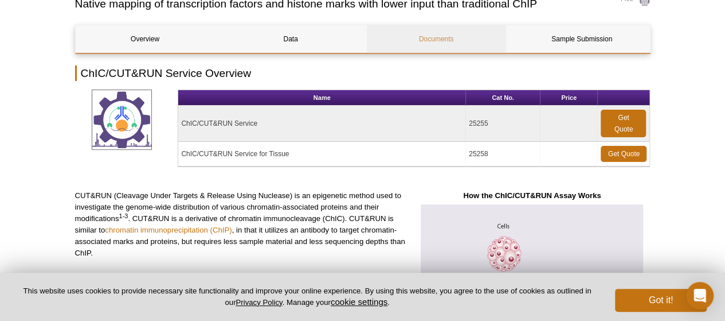 The height and width of the screenshot is (321, 725). What do you see at coordinates (240, 224) in the screenshot?
I see `p: CUT&RUN (Cleavage Under Targets & Release Using Nuclease) is an epigenetic method used to investi...` at bounding box center [240, 224].